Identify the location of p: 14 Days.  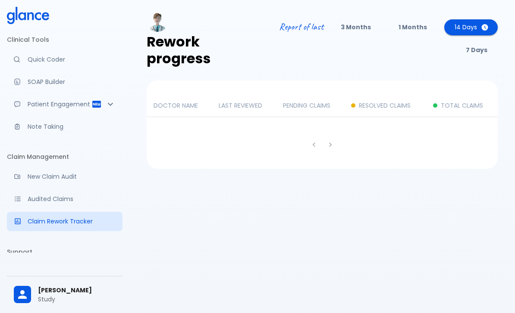
(466, 27).